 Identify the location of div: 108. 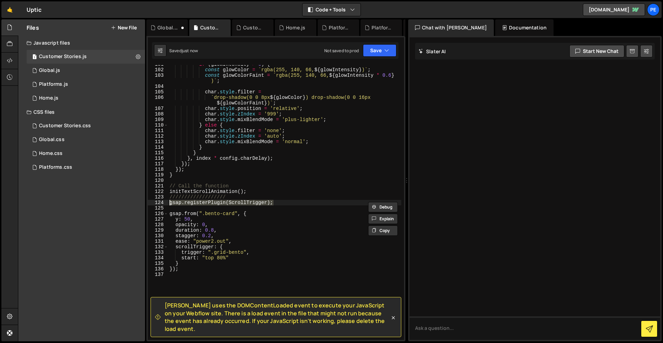
(158, 114).